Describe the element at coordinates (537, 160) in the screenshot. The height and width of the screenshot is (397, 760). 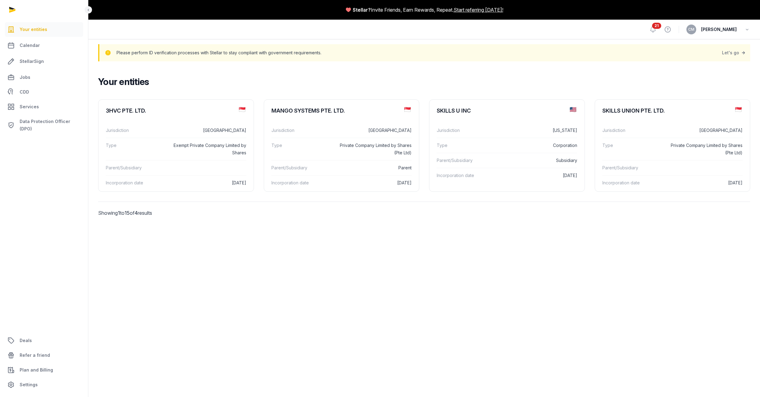
I see `dd: Subsidiary` at that location.